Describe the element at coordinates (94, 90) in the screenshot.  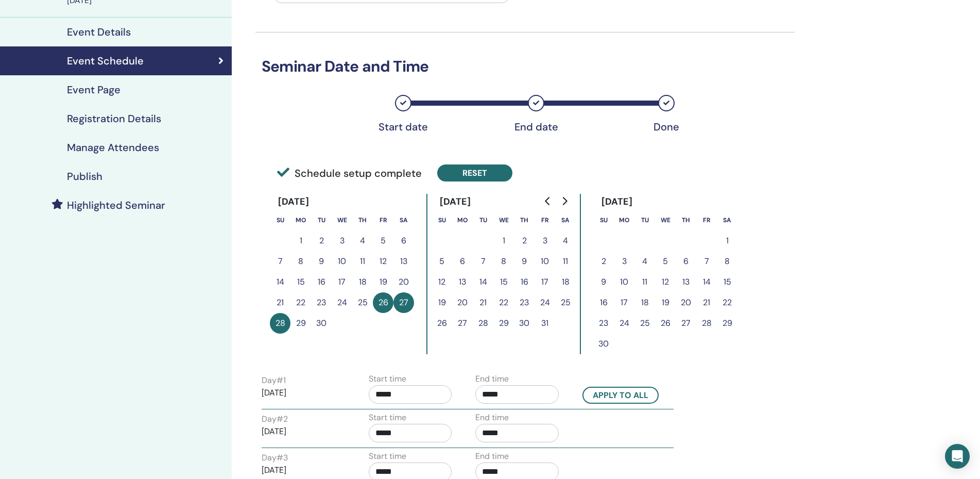
I see `h4: Event Page` at that location.